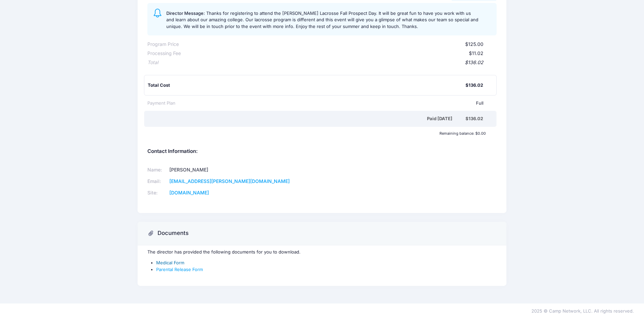 The height and width of the screenshot is (319, 644). What do you see at coordinates (157, 193) in the screenshot?
I see `td: Site:` at bounding box center [157, 193].